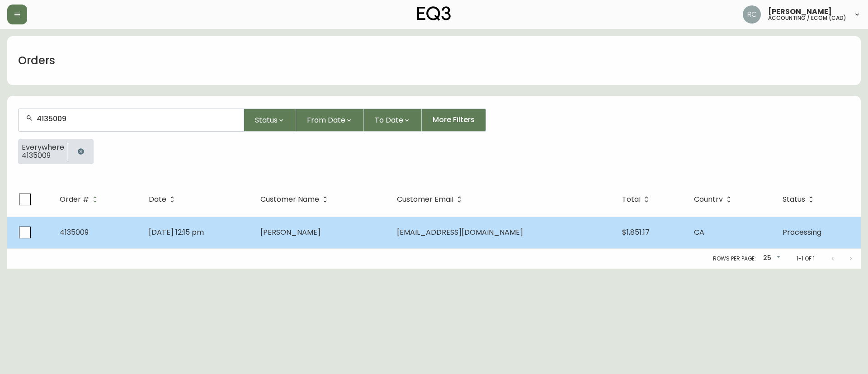 The width and height of the screenshot is (868, 374). Describe the element at coordinates (136, 118) in the screenshot. I see `input: Search` at that location.